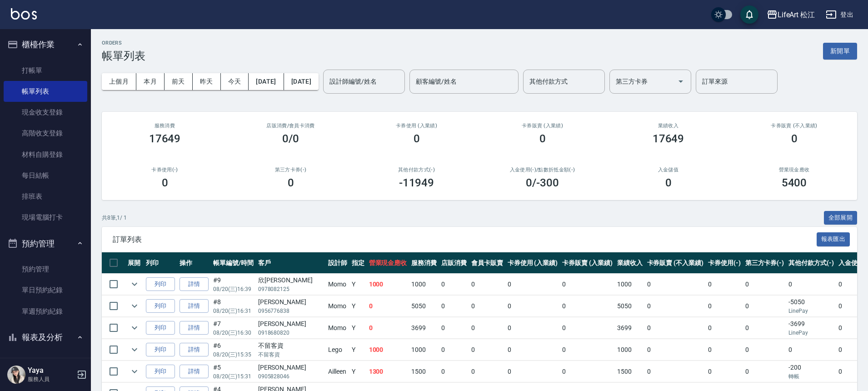  I want to click on th: 客戶, so click(291, 263).